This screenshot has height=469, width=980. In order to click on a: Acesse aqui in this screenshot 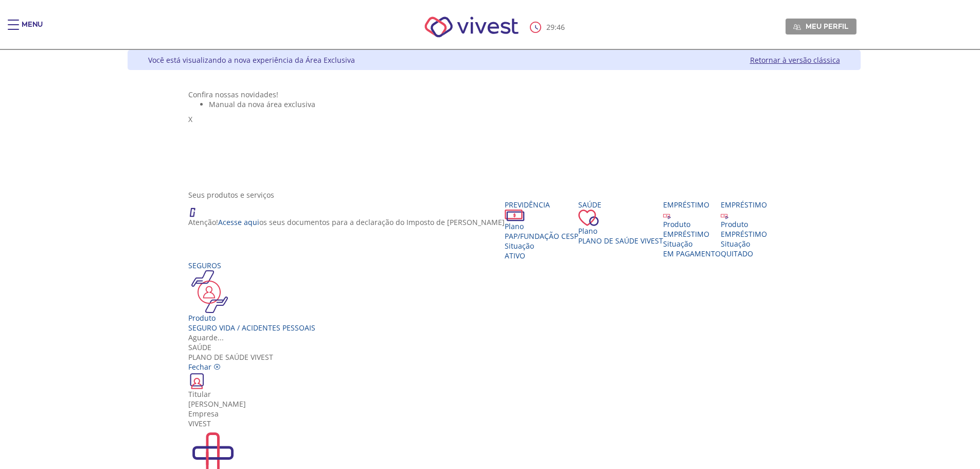, I will do `click(239, 222)`.